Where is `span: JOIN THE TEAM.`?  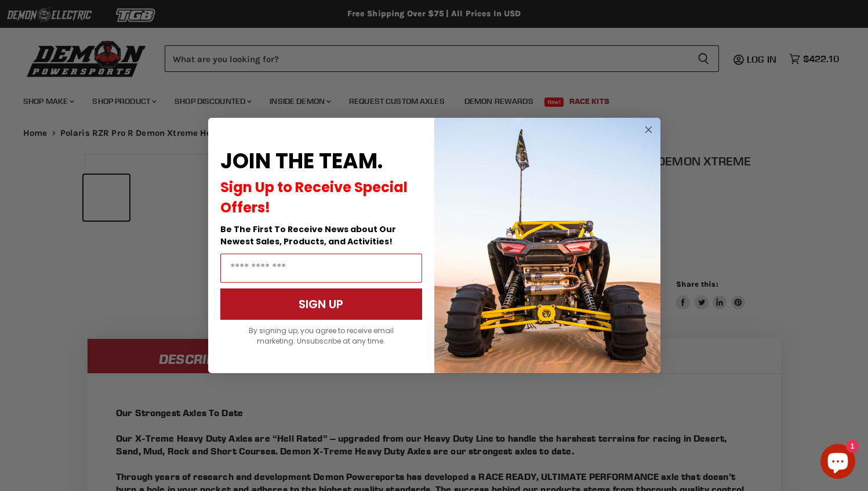
span: JOIN THE TEAM. is located at coordinates (301, 160).